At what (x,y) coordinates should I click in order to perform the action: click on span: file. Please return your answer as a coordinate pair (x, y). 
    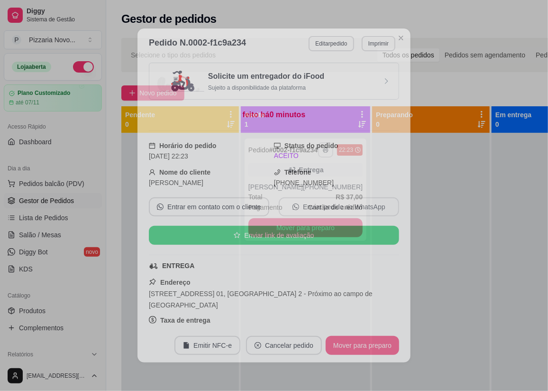
    Looking at the image, I should click on (186, 345).